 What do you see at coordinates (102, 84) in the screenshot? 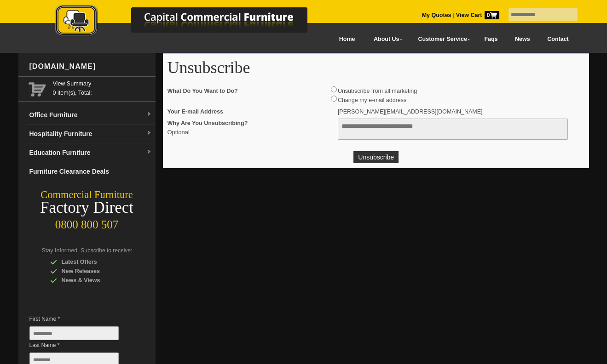
I see `a: View Summary` at bounding box center [102, 84].